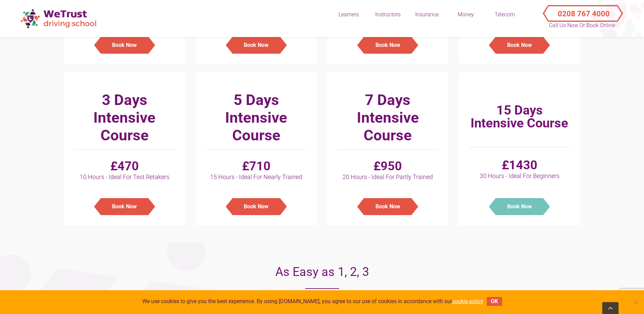  I want to click on h3: 15 Days Intensive Course, so click(519, 117).